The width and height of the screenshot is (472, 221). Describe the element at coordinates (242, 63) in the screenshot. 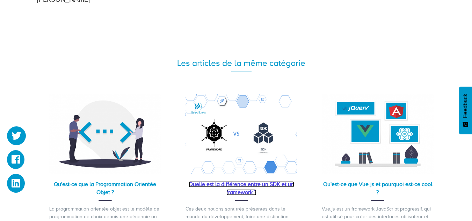

I see `div: Les articles de la même catégorie` at that location.